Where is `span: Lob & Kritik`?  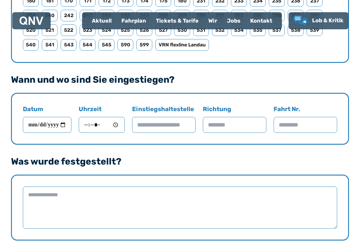 span: Lob & Kritik is located at coordinates (327, 20).